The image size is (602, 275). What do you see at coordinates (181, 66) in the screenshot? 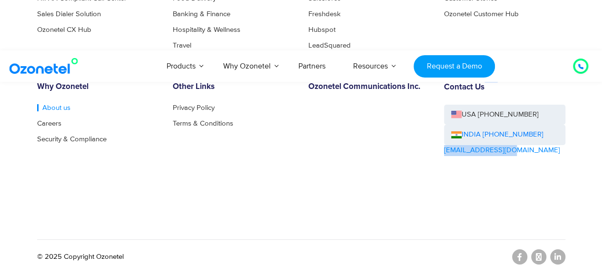
I see `a: Products` at bounding box center [181, 66].